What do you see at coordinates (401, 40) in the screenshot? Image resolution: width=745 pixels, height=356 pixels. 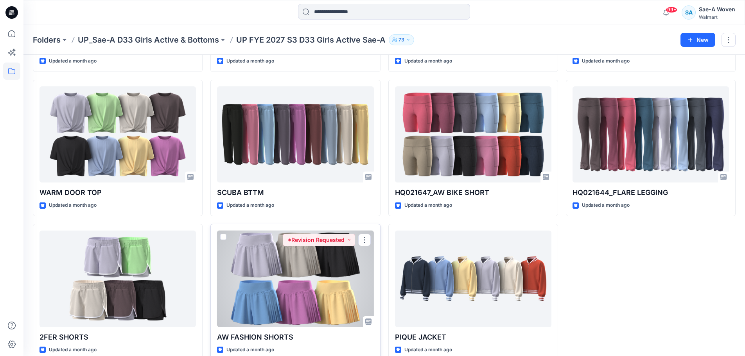 I see `p: 73` at bounding box center [401, 40].